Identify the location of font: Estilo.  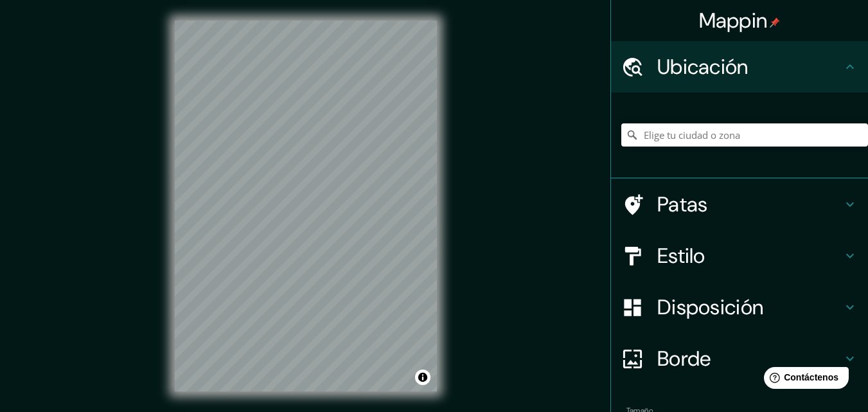
(681, 256).